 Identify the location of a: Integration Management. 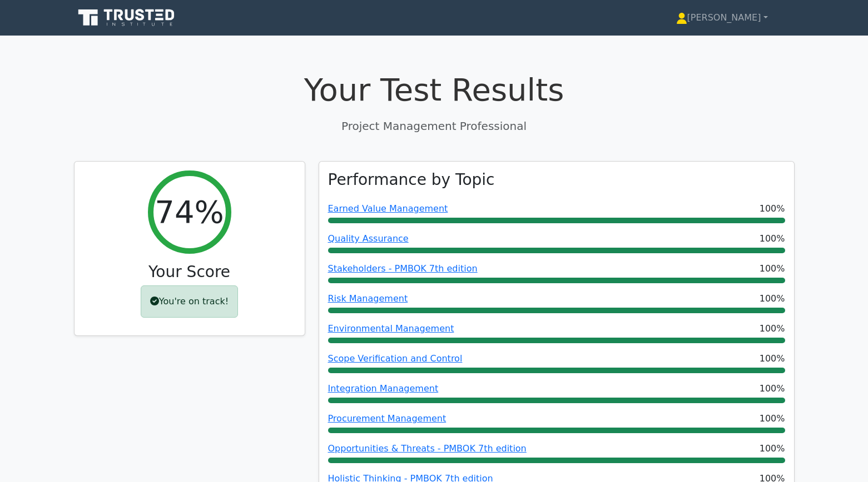
(383, 388).